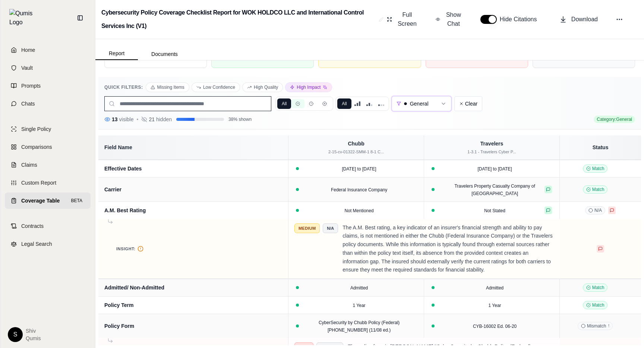 The image size is (644, 348). I want to click on div: A.M. Best Rating, so click(193, 210).